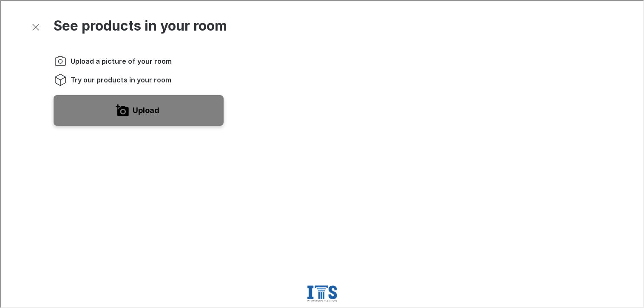  I want to click on a: Visit International Tile & Stone homepage, so click(321, 293).